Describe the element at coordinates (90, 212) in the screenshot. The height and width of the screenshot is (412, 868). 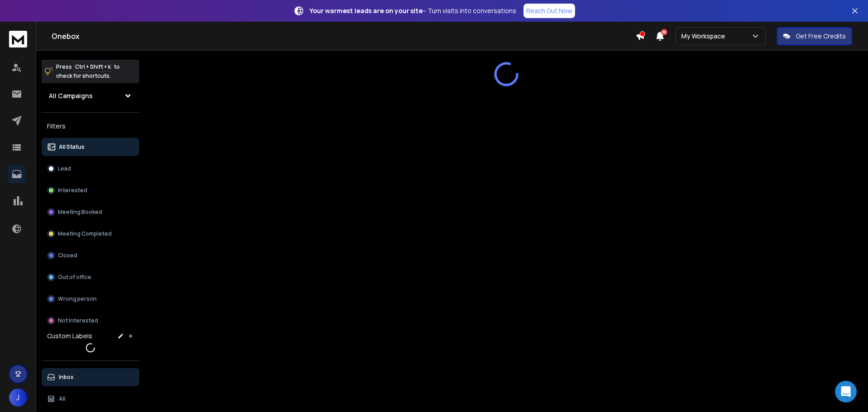
I see `button: Meeting Booked` at that location.